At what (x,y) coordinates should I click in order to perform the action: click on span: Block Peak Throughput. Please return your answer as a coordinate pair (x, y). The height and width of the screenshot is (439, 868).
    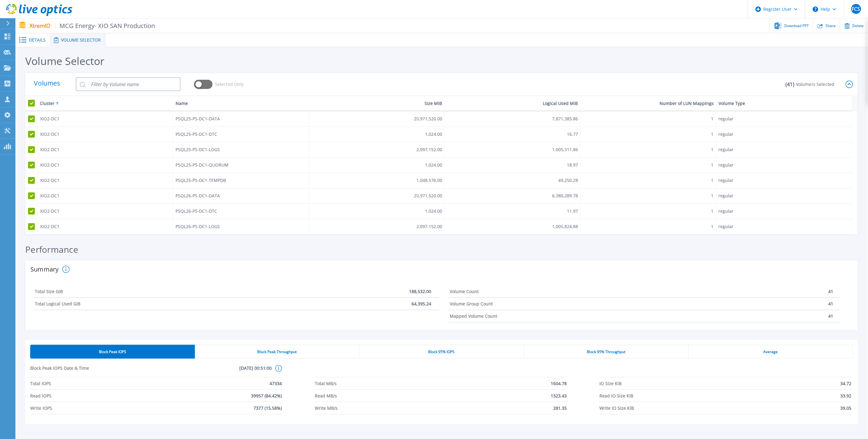
    Looking at the image, I should click on (278, 352).